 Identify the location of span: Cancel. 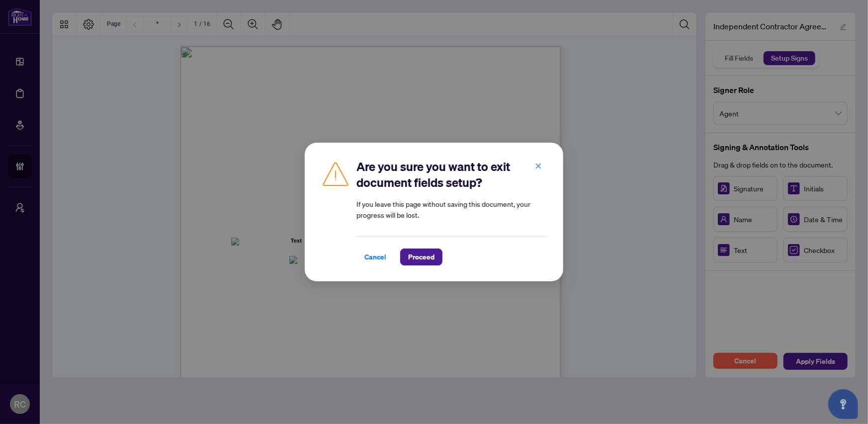
(375, 257).